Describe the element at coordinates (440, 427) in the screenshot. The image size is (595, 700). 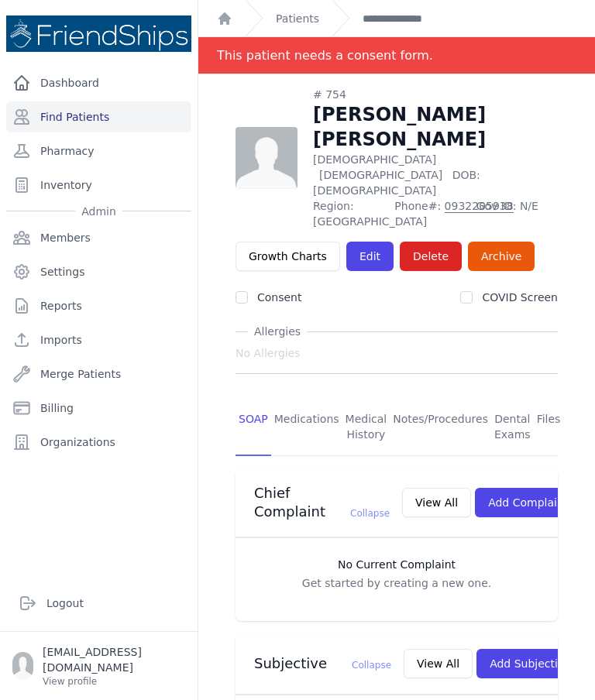
I see `a: Notes/Procedures` at that location.